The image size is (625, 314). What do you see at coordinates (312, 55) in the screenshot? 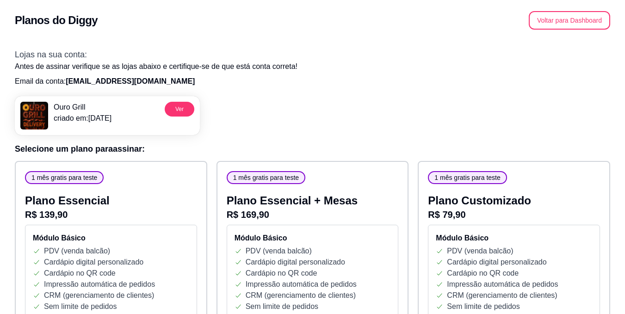
I see `h3: Lojas na sua conta:` at bounding box center [312, 55].